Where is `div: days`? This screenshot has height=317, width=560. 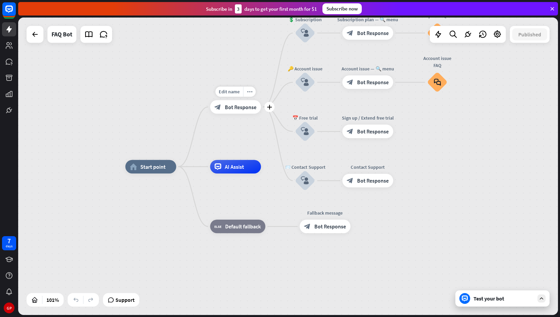 div: days is located at coordinates (9, 246).